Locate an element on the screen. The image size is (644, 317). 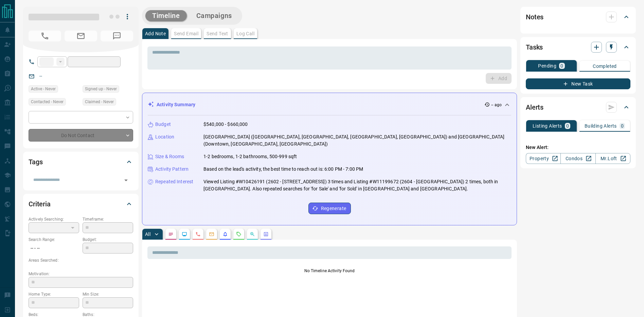
div: Alerts is located at coordinates (579, 107).